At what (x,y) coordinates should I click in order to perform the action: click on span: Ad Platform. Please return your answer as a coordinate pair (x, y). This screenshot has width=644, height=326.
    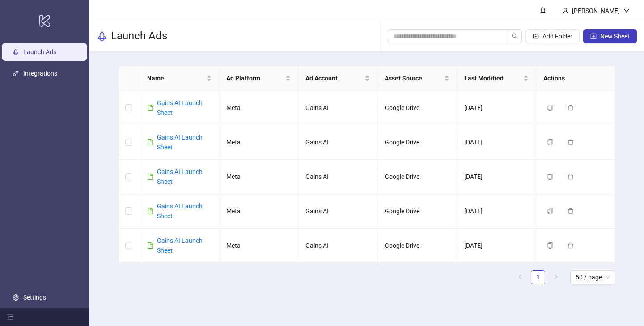
    Looking at the image, I should click on (255, 78).